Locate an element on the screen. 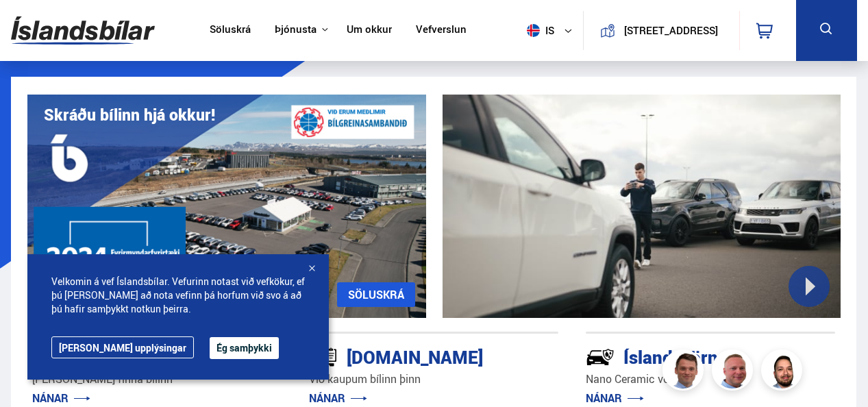  img: svg+xml;base64,PHN2ZyB4bWxucz0iaHR0cDovL3d3dy53My5vcmcvMjAwMC9zdmciIHdpZHRoPSI1MTIiIGhlaWdodD0iNT... is located at coordinates (533, 30).